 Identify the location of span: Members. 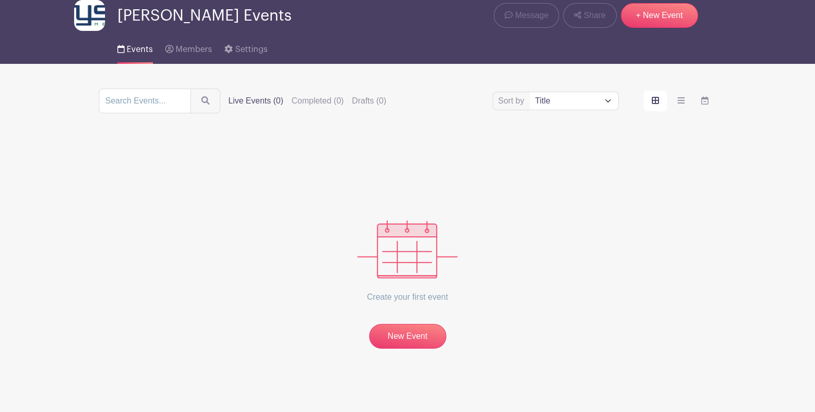
(193, 49).